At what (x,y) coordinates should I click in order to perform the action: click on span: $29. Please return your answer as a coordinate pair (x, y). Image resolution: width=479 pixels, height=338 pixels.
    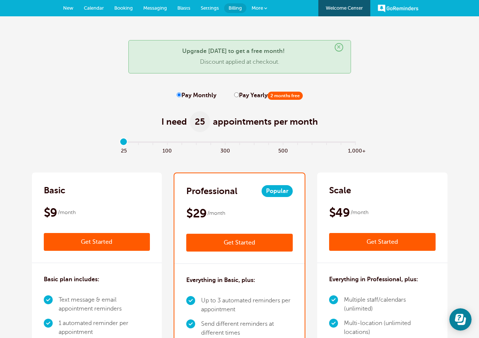
    Looking at the image, I should click on (196, 213).